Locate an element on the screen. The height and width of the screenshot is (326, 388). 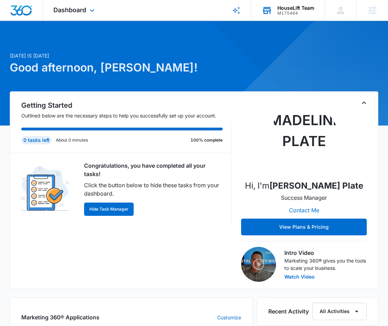
h6: Recent Activity is located at coordinates (288, 311).